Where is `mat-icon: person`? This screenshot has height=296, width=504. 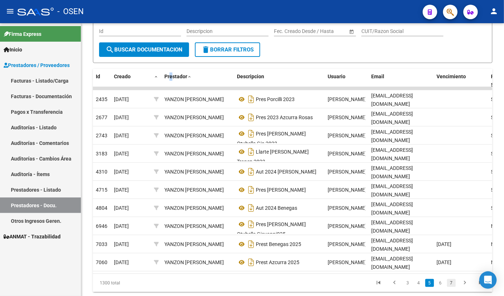
mat-icon: person is located at coordinates (493, 11).